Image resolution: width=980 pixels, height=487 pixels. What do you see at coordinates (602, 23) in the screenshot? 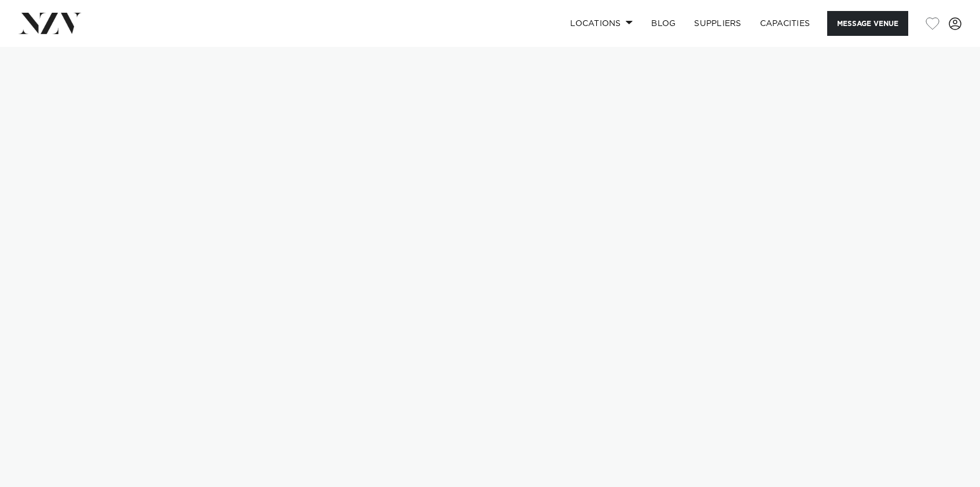
I see `a: Locations` at bounding box center [602, 23].